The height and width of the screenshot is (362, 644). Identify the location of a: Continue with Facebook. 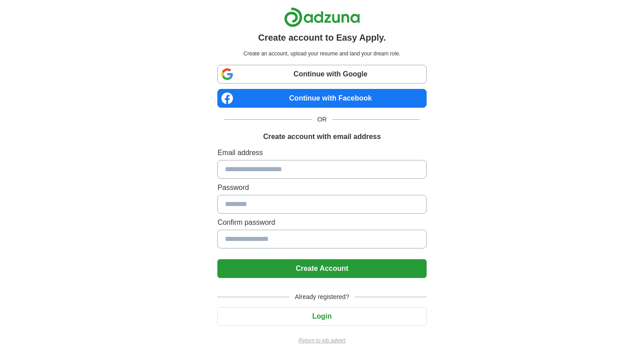
(322, 98).